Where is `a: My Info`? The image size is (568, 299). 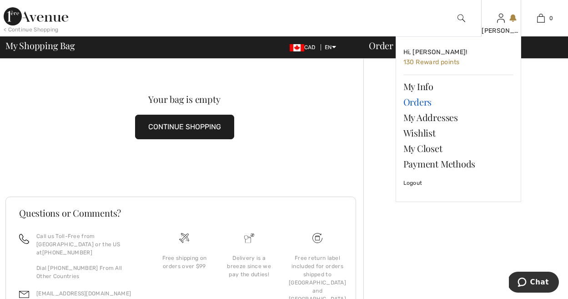 a: My Info is located at coordinates (459, 86).